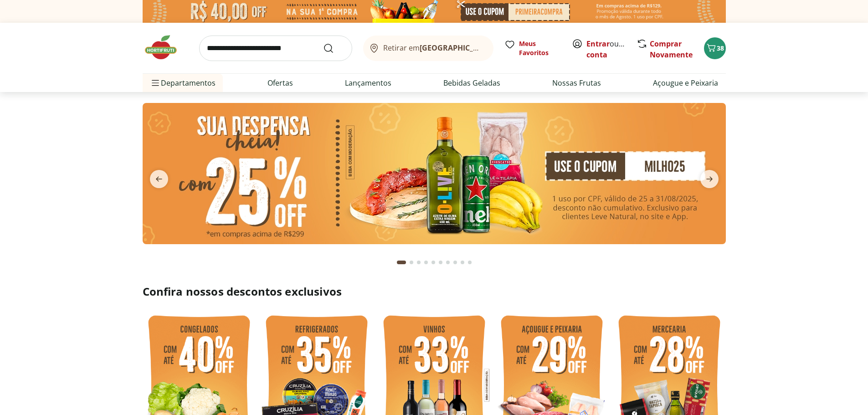  I want to click on button: Menu, so click(155, 83).